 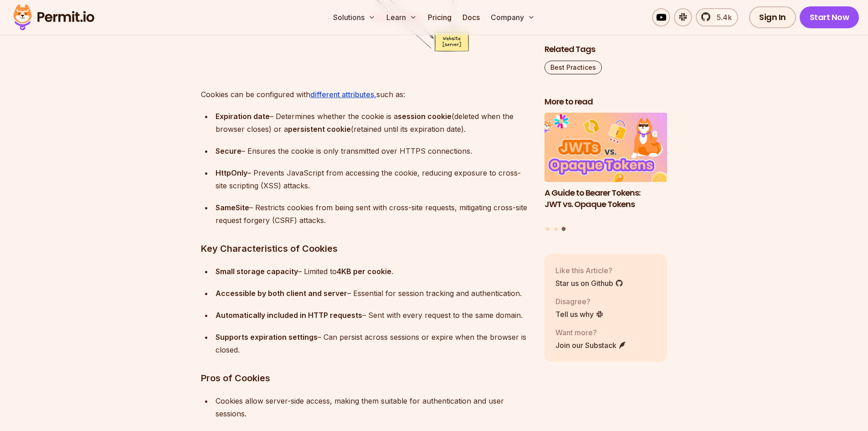 I want to click on strong: session cookie, so click(x=424, y=116).